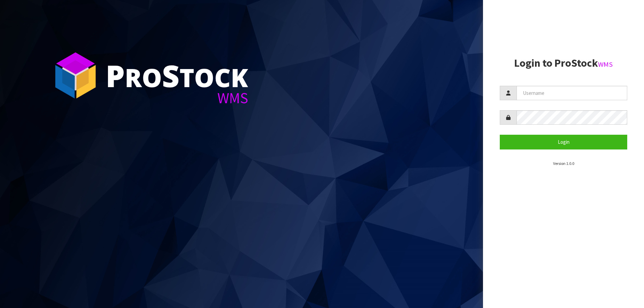  What do you see at coordinates (563, 142) in the screenshot?
I see `button: Login` at bounding box center [563, 142].